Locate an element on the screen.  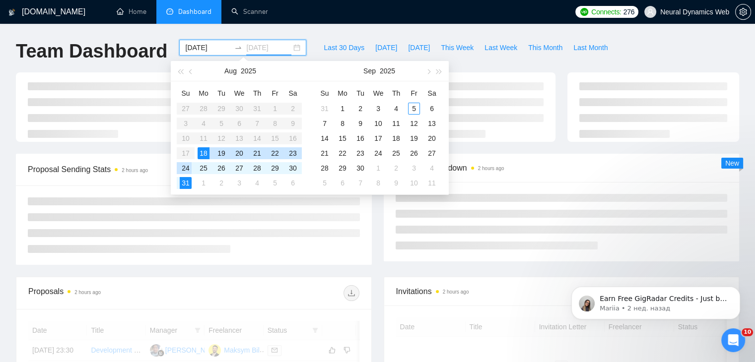
div: 31 is located at coordinates (325, 109).